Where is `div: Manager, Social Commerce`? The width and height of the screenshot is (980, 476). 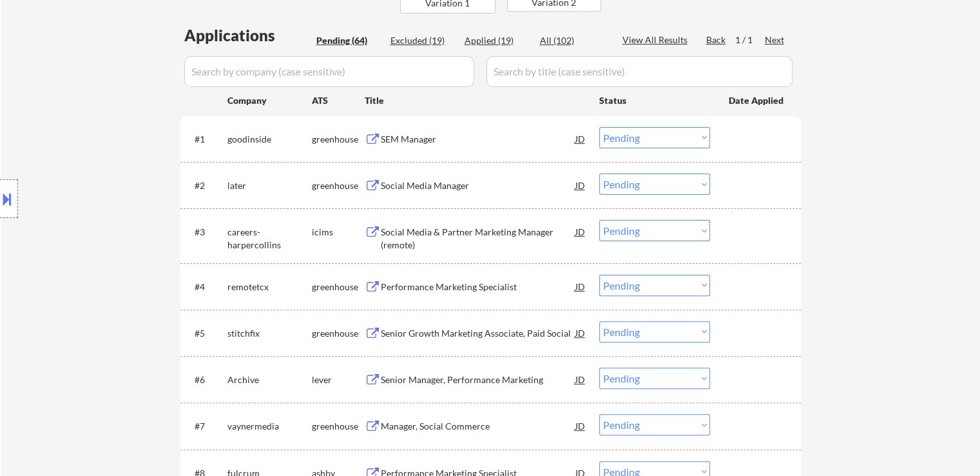
div: Manager, Social Commerce is located at coordinates (478, 426).